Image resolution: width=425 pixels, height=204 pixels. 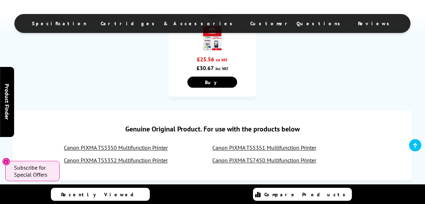 I want to click on span: inc VAT, so click(x=222, y=68).